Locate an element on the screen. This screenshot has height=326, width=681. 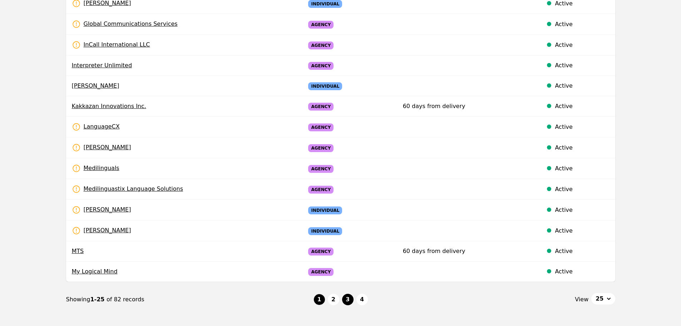
span: Medilinguals is located at coordinates (95, 168).